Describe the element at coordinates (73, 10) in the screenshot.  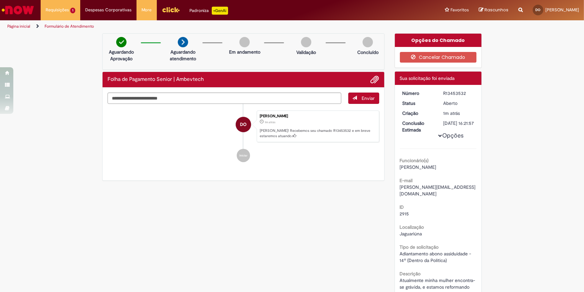
I see `span: 1` at that location.